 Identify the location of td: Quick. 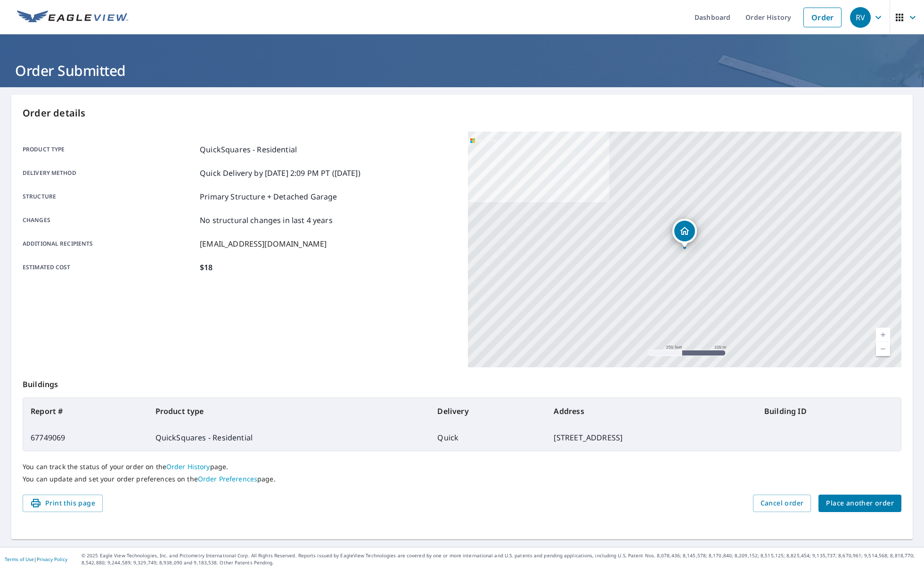
(488, 438).